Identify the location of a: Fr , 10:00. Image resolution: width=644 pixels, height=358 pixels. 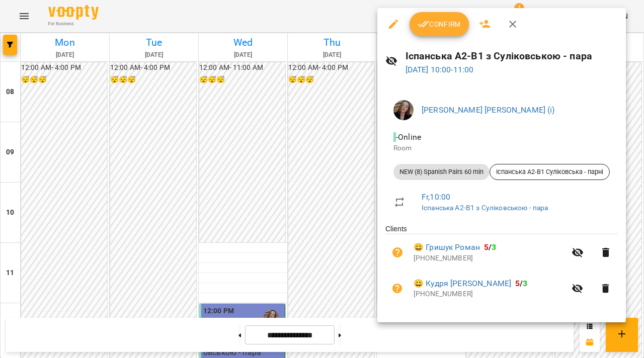
(436, 197).